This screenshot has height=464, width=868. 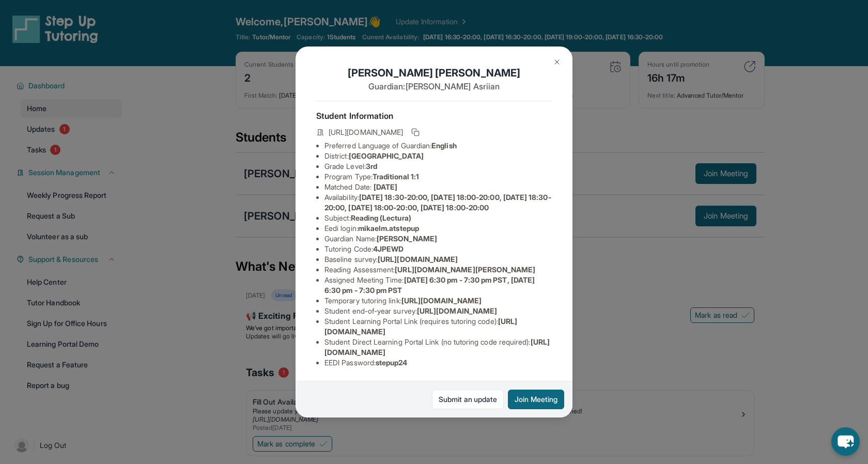 What do you see at coordinates (395, 176) in the screenshot?
I see `span: Traditional 1:1` at bounding box center [395, 176].